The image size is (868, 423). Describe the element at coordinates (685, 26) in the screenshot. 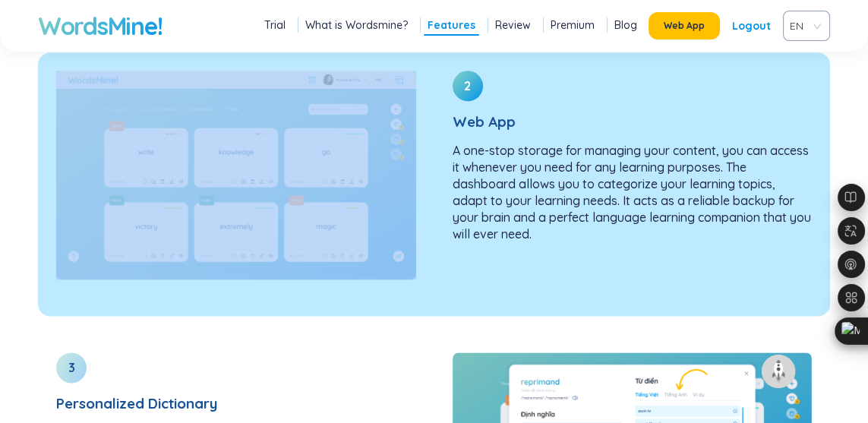

I see `span: Web App` at that location.